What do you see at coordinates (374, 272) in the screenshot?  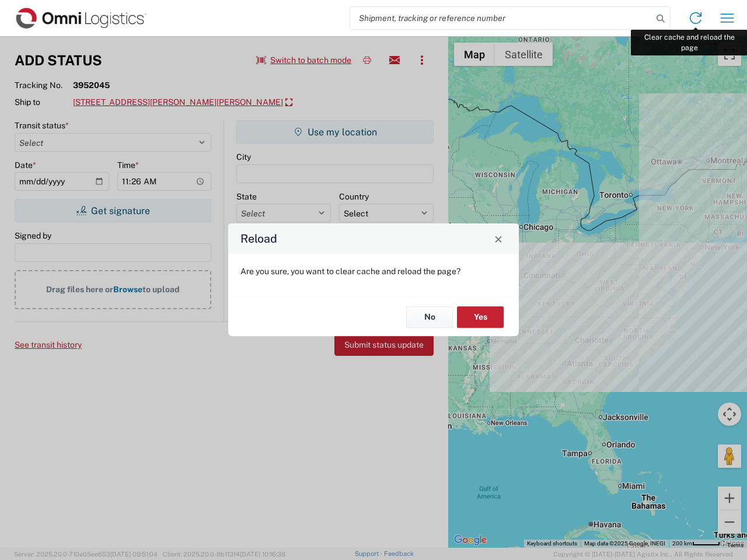 I see `p: Are you sure, you want to clear cache and reload the page?` at bounding box center [374, 272].